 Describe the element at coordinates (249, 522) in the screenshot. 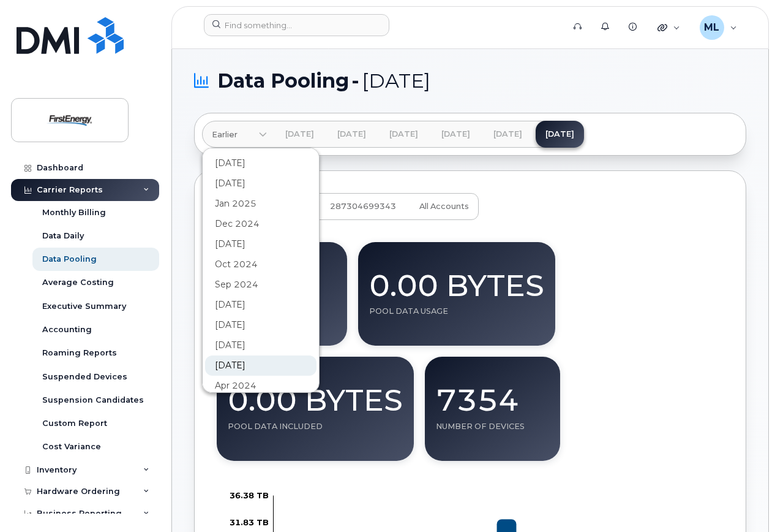

I see `tspan: 31.83 TB` at that location.